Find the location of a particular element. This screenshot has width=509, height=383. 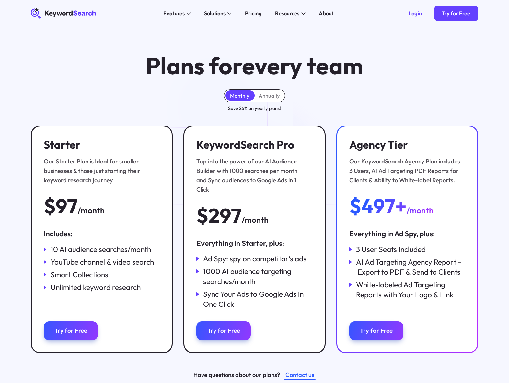

div: Unlimited keyword research is located at coordinates (96, 287).